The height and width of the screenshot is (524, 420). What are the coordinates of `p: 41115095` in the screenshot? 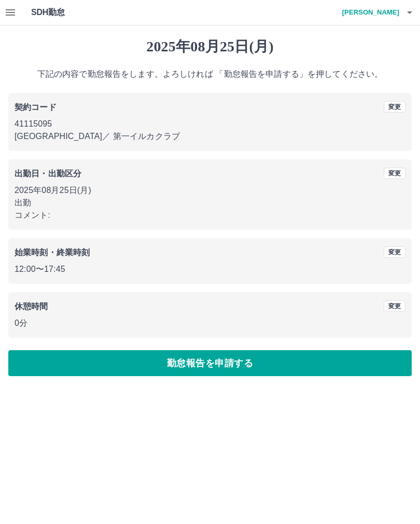 It's located at (210, 124).